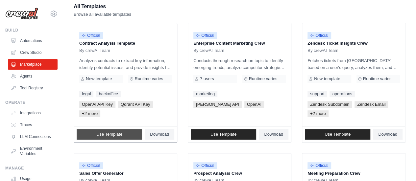  Describe the element at coordinates (33, 53) in the screenshot. I see `a: Crew Studio` at that location.